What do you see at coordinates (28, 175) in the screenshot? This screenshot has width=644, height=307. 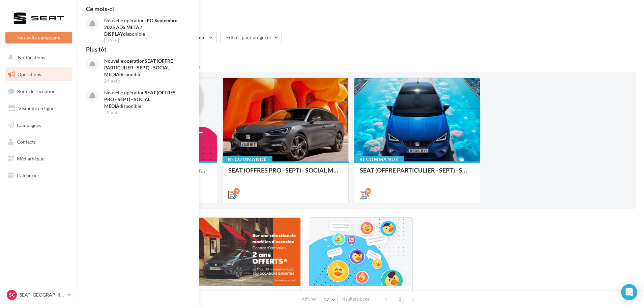 I see `span: Calendrier` at bounding box center [28, 175].